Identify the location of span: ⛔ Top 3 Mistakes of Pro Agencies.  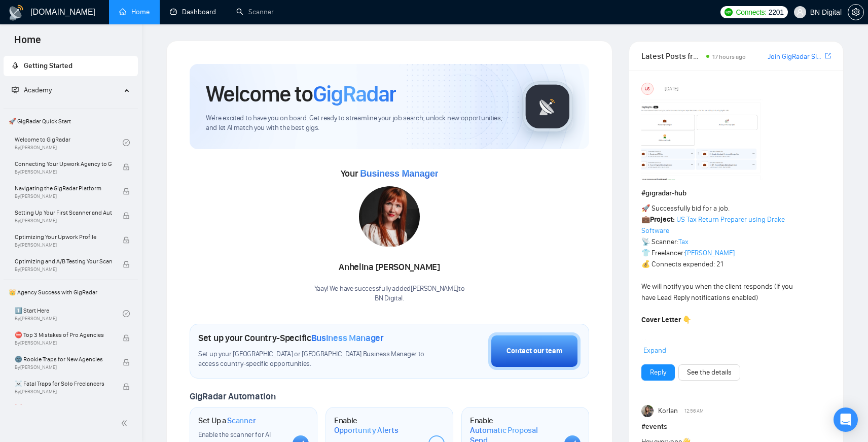
(63, 335).